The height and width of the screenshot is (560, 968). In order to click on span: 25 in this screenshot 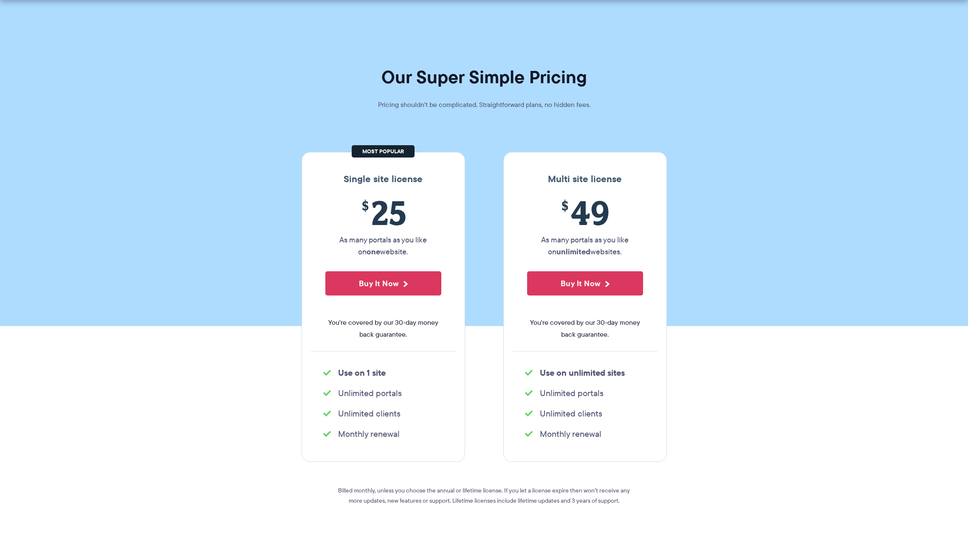, I will do `click(383, 212)`.